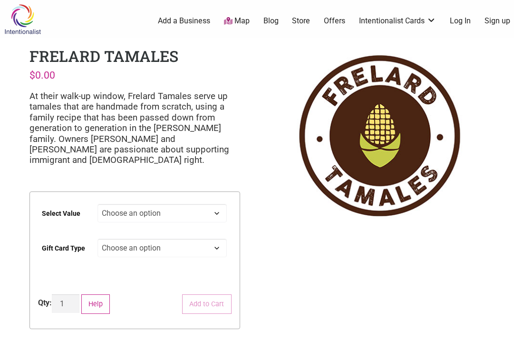 The height and width of the screenshot is (342, 514). What do you see at coordinates (135, 128) in the screenshot?
I see `p: At their walk-up window, Frelard Tamales serve up tamales that are handmade from scratch, using a...` at bounding box center [135, 128].